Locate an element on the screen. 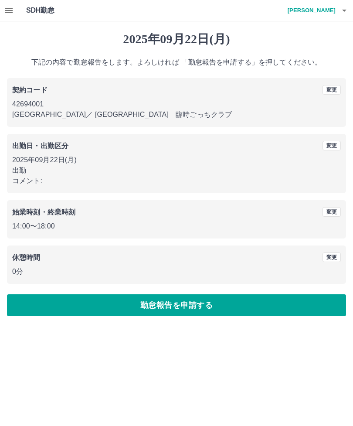  p: 14:00 〜 18:00 is located at coordinates (176, 226).